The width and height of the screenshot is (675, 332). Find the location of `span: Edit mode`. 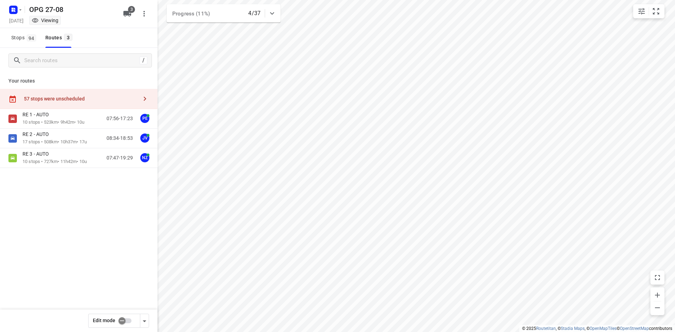

span: Edit mode is located at coordinates (104, 321).